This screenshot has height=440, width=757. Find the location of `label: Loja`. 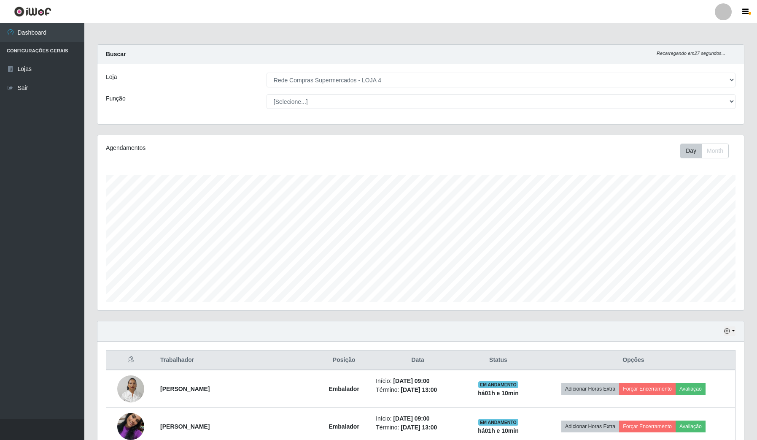

label: Loja is located at coordinates (111, 77).